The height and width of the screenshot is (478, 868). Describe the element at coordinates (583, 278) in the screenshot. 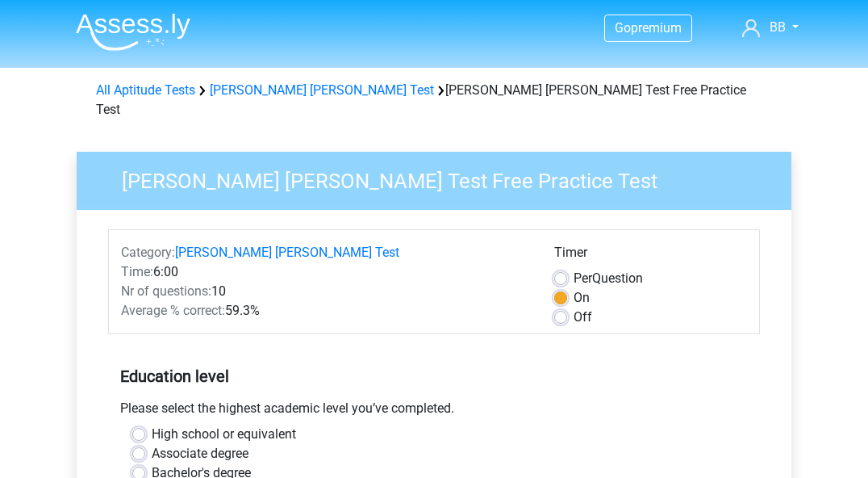

I see `span: Per` at that location.